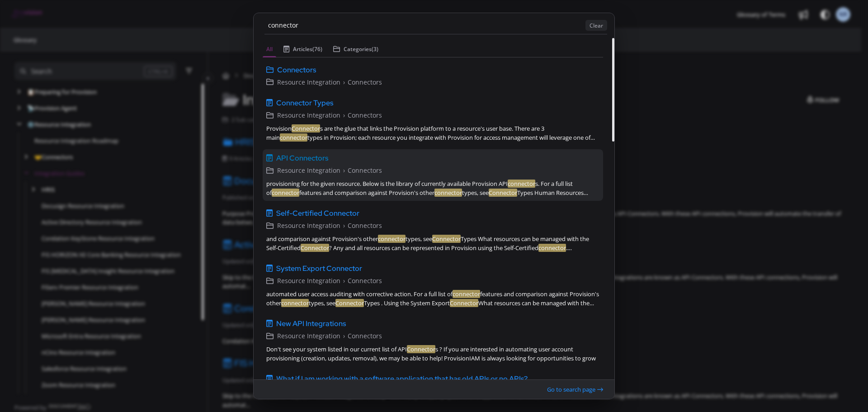  Describe the element at coordinates (433, 120) in the screenshot. I see `a: Connector TypesResource Integration›ConnectorsProvisionConnectors are the glue that links the Pro...` at that location.